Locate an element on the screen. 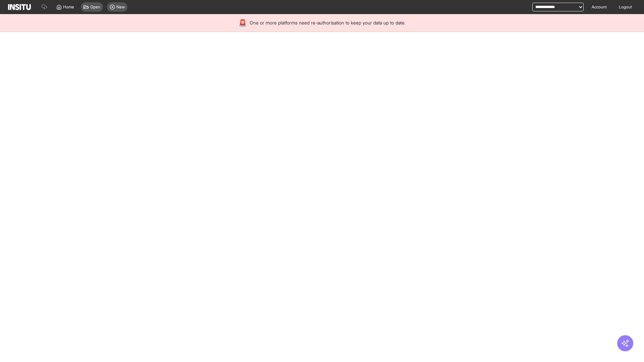 The image size is (644, 362). img: Logo is located at coordinates (19, 7).